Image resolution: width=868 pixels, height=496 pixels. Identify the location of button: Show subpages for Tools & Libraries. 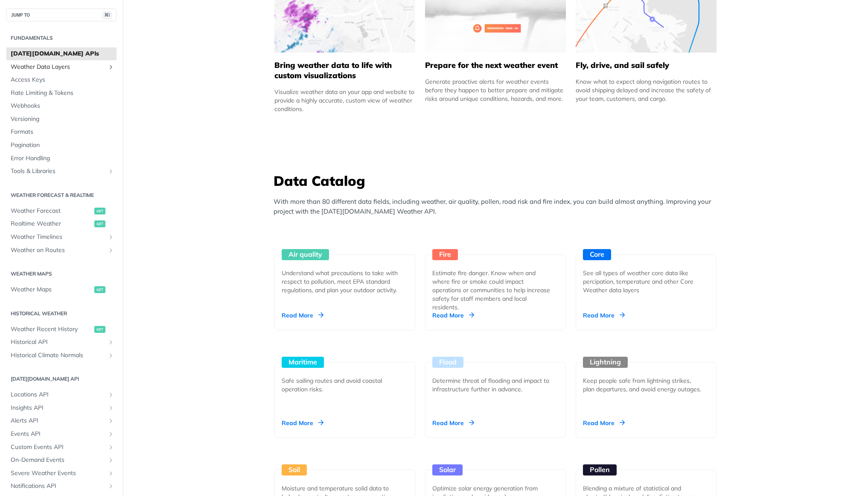
(111, 171).